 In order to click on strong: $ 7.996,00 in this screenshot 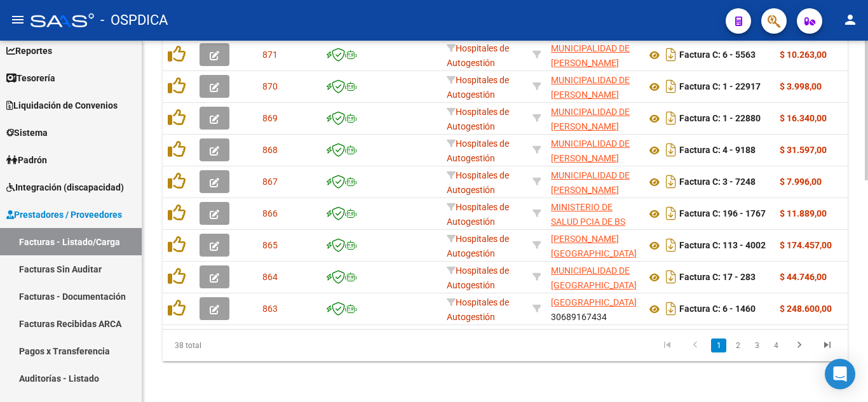, I will do `click(801, 182)`.